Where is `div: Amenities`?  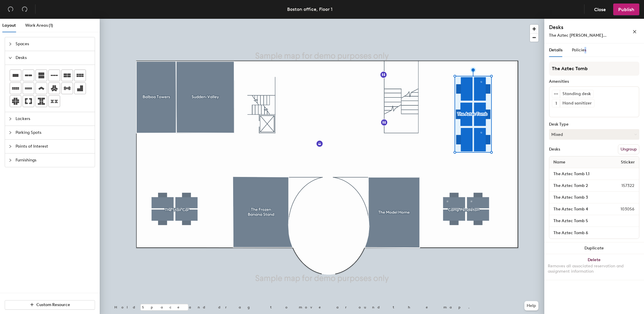 div: Amenities is located at coordinates (594, 81).